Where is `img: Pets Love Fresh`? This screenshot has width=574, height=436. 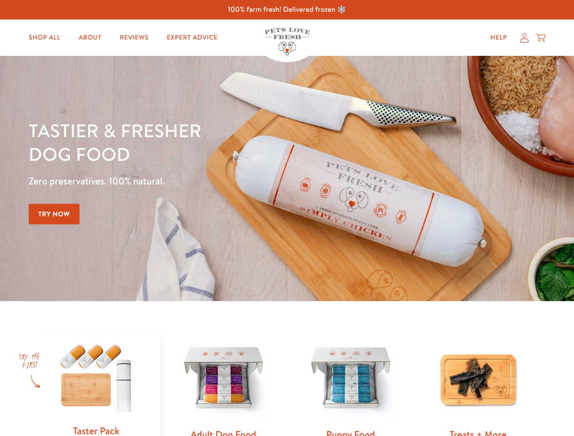
img: Pets Love Fresh is located at coordinates (287, 41).